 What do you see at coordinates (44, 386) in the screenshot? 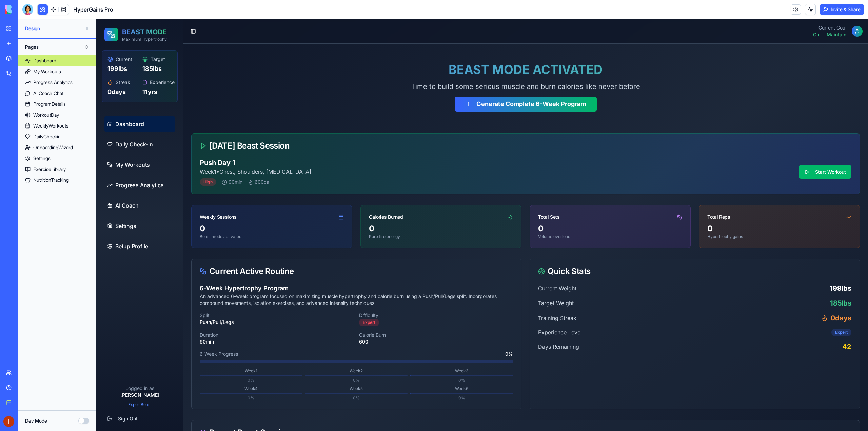
I see `span: Expert Beast` at bounding box center [44, 386].